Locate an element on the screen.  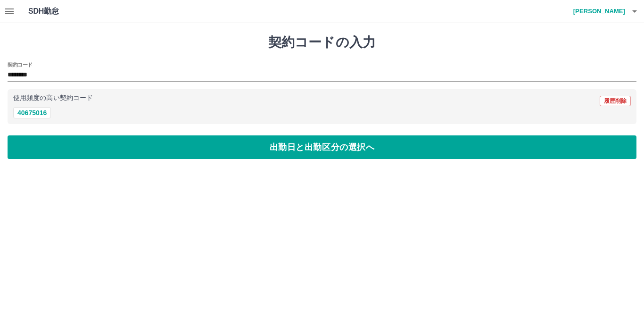
button: 出勤日と出勤区分の選択へ is located at coordinates (322, 147).